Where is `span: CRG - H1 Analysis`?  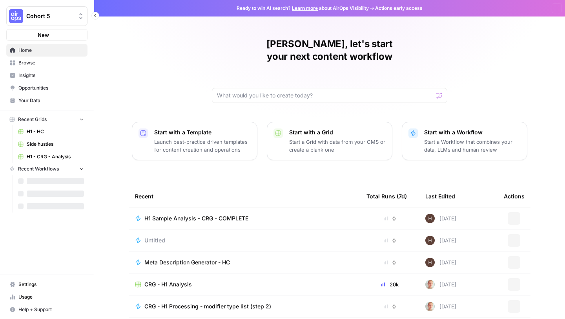
span: CRG - H1 Analysis is located at coordinates (168, 284).